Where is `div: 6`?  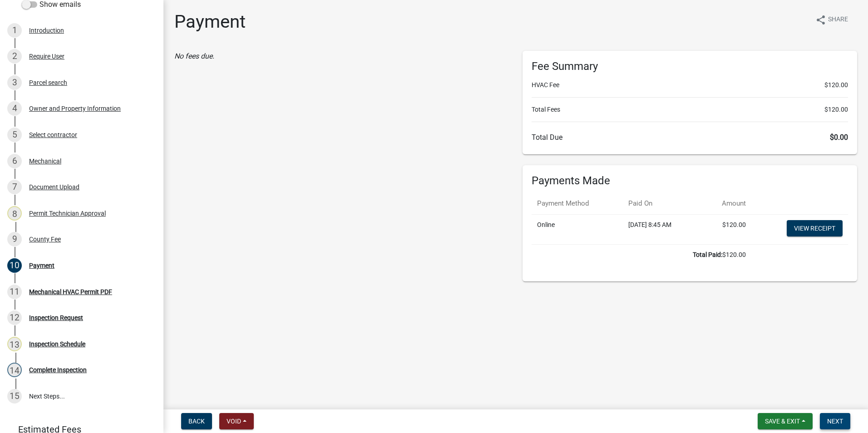
div: 6 is located at coordinates (15, 161).